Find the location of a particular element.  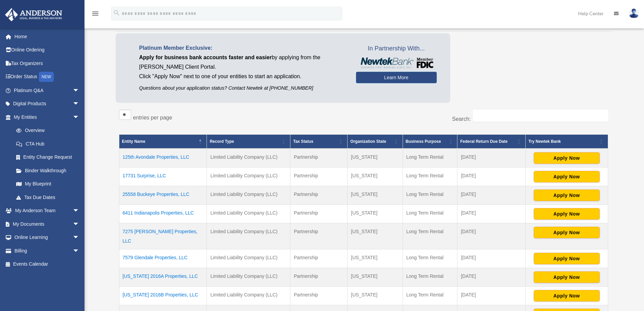

img: Anderson Advisors Platinum Portal is located at coordinates (33, 15).